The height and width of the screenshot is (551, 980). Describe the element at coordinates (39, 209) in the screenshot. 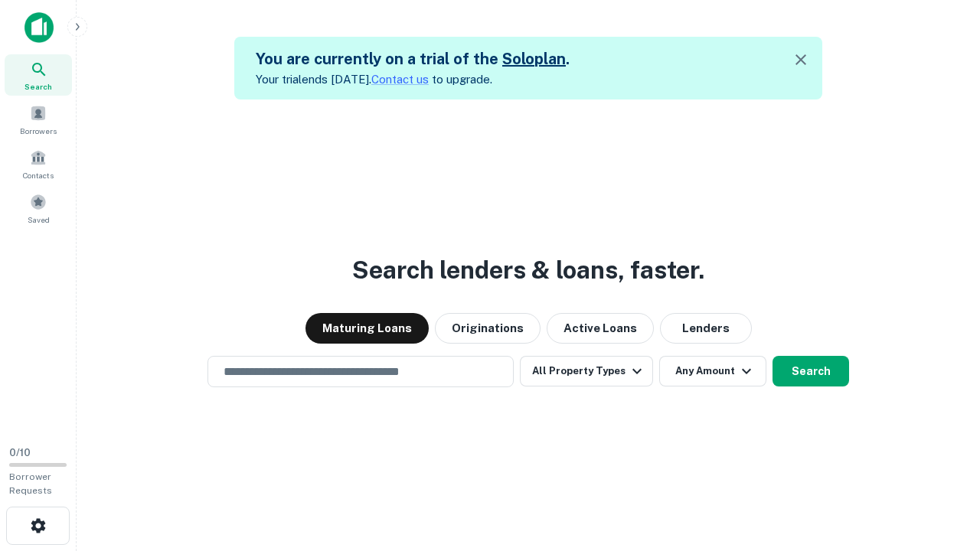

I see `div: Saved` at that location.